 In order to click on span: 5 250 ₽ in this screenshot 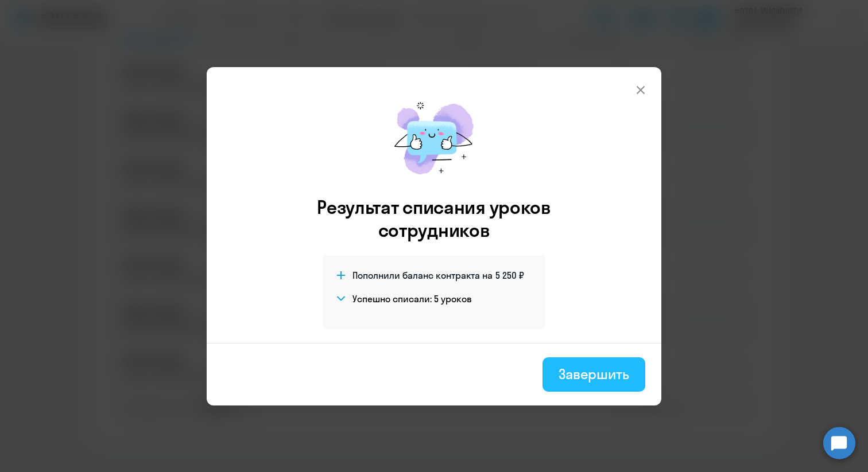, I will do `click(510, 275)`.